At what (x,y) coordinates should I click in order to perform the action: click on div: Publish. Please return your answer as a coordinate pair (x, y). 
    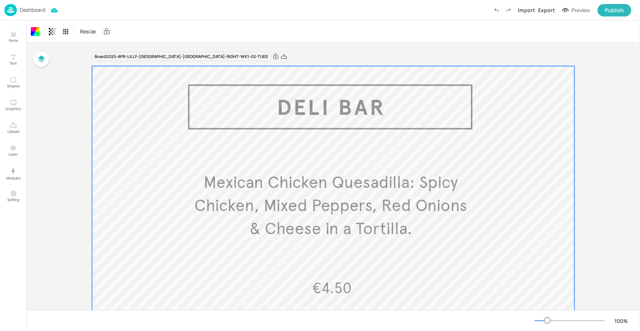
    Looking at the image, I should click on (614, 10).